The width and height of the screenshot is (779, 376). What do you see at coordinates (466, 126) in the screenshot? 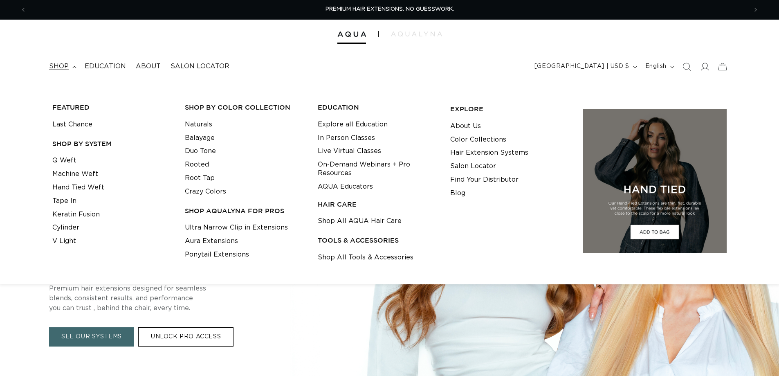
I see `a: About Us` at bounding box center [466, 126].